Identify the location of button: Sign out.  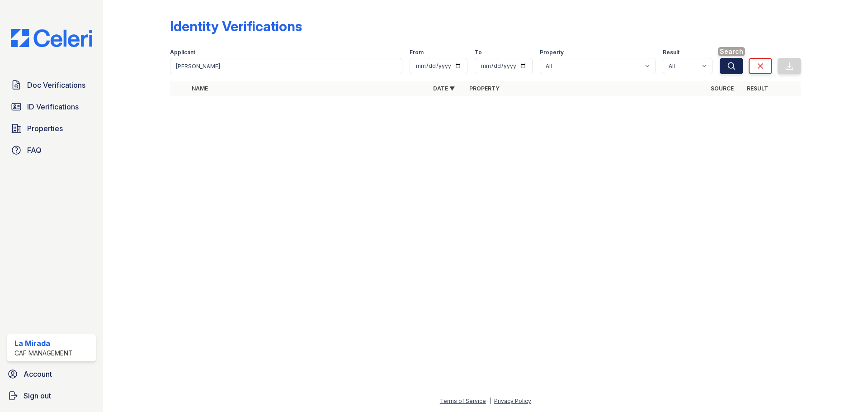
(51, 395).